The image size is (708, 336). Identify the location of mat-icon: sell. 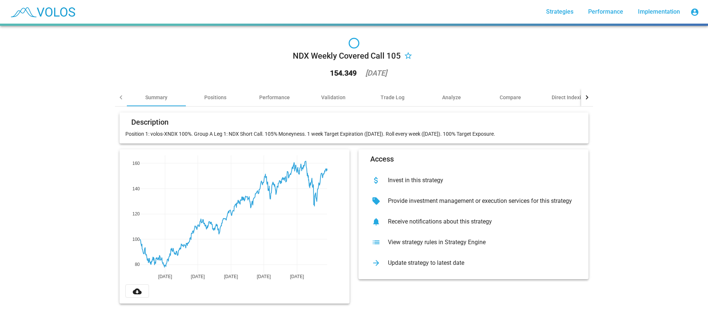
(376, 201).